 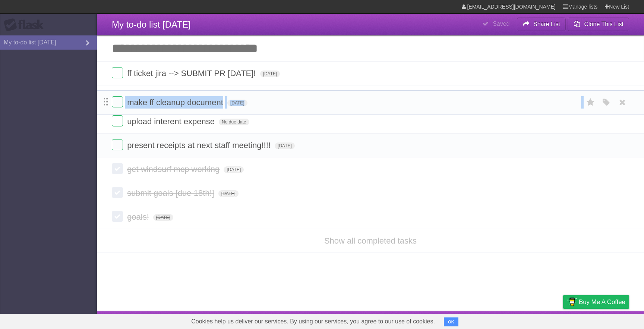 I want to click on span: goals!, so click(x=139, y=217).